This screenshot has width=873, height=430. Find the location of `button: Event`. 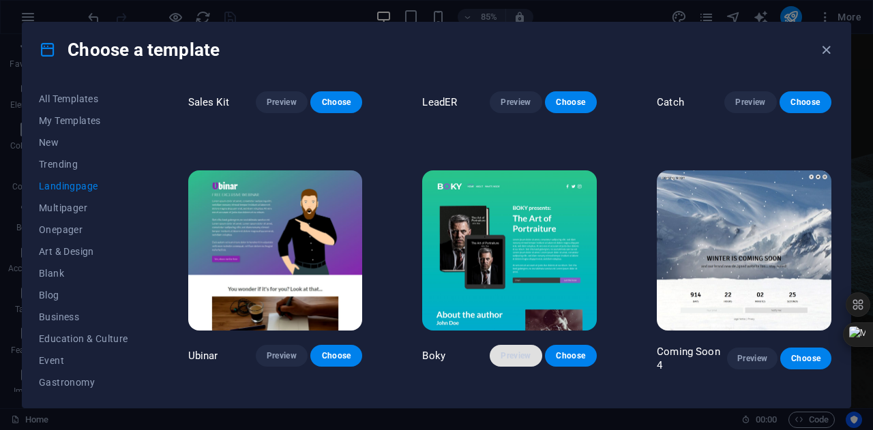

button: Event is located at coordinates (83, 361).